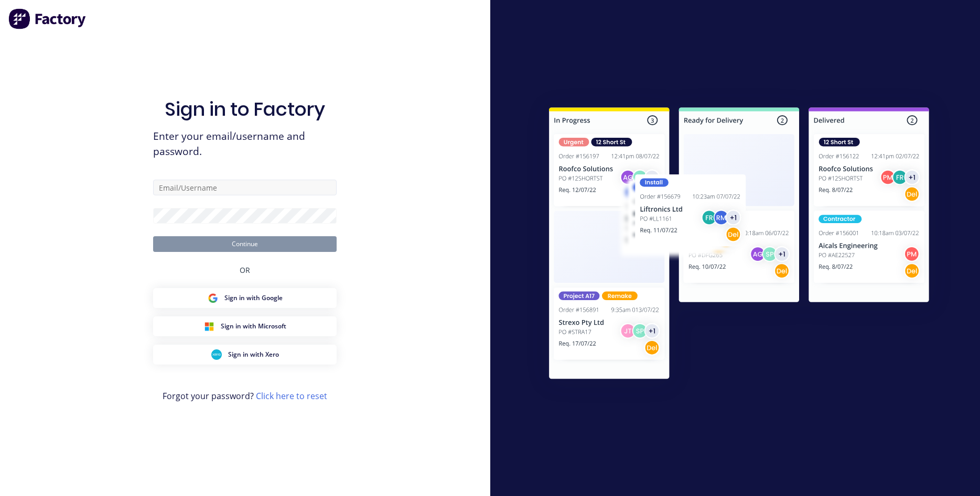  I want to click on input: Email/Username, so click(245, 187).